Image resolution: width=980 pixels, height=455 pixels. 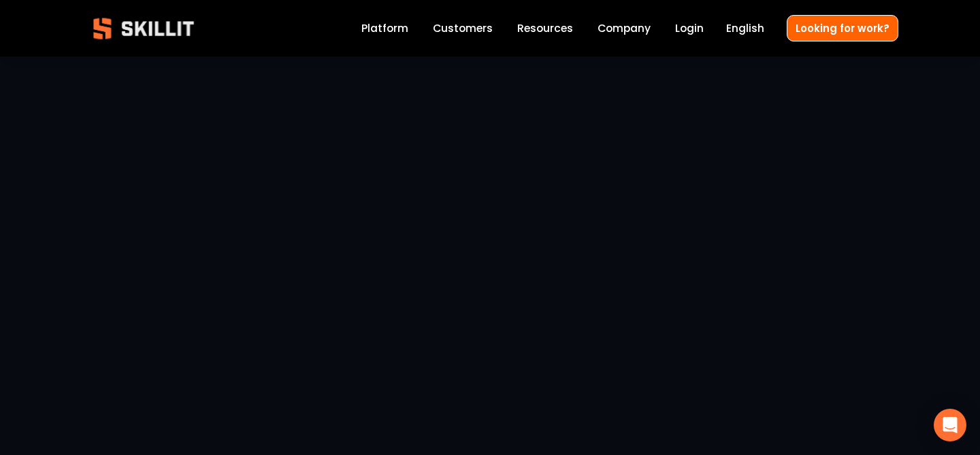 I want to click on span: English, so click(x=745, y=28).